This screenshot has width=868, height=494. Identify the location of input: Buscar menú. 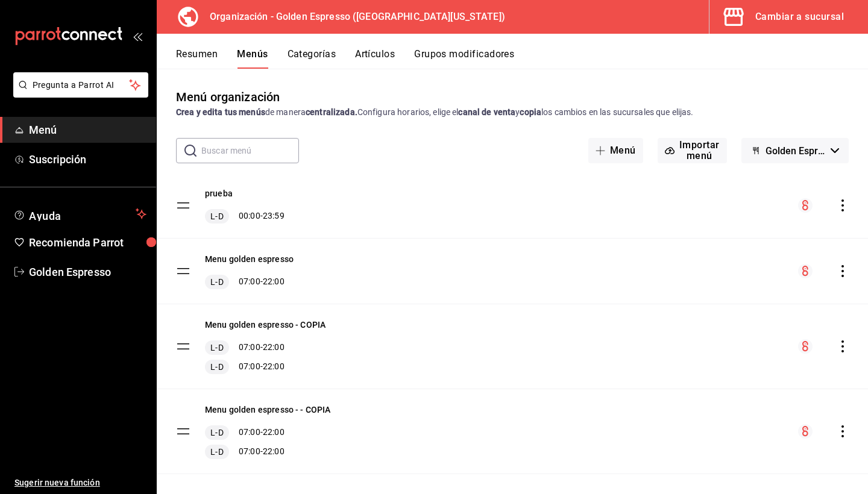
(250, 151).